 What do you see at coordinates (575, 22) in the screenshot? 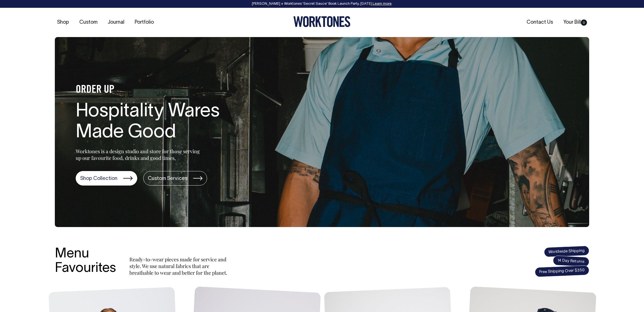
I see `a: Your Bill0` at bounding box center [575, 22].